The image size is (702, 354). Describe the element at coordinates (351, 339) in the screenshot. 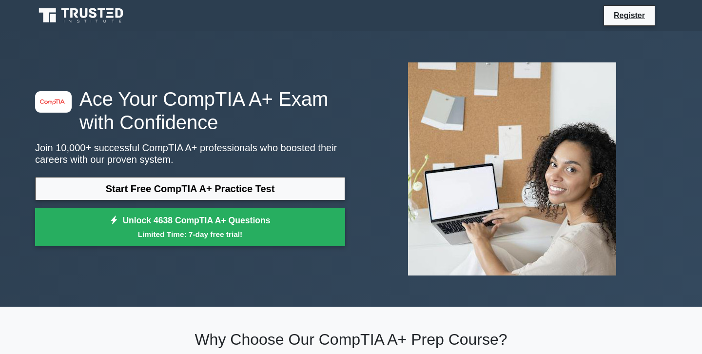

I see `h2: Why Choose Our CompTIA A+ Prep Course?` at that location.